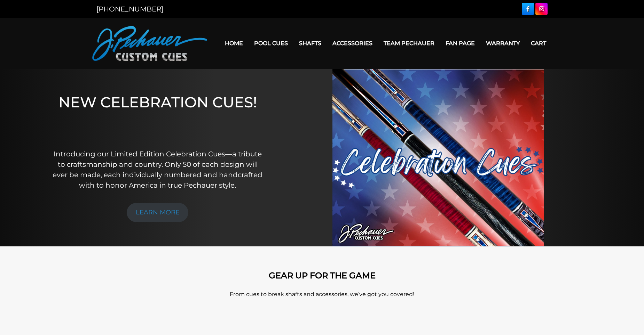 Image resolution: width=644 pixels, height=335 pixels. What do you see at coordinates (503, 43) in the screenshot?
I see `a: Warranty` at bounding box center [503, 43].